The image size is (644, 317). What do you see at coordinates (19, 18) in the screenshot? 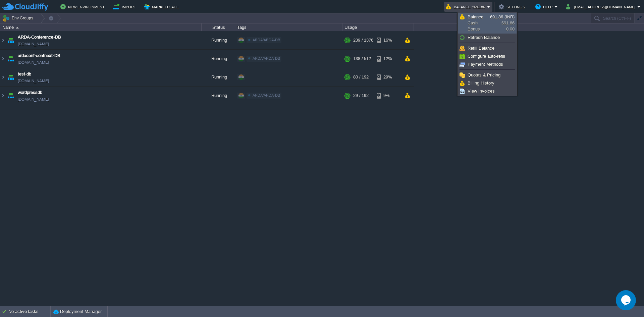
I see `button: Env Groups` at bounding box center [19, 18].